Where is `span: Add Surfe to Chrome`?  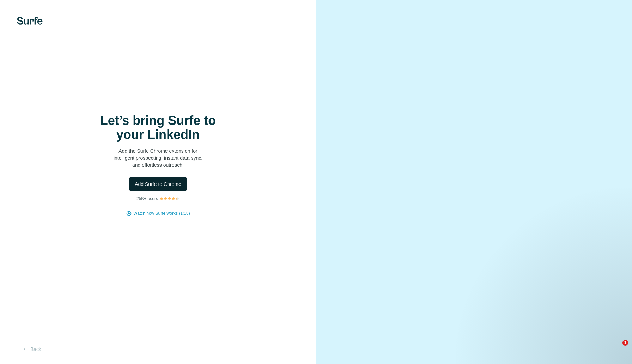 span: Add Surfe to Chrome is located at coordinates (158, 184).